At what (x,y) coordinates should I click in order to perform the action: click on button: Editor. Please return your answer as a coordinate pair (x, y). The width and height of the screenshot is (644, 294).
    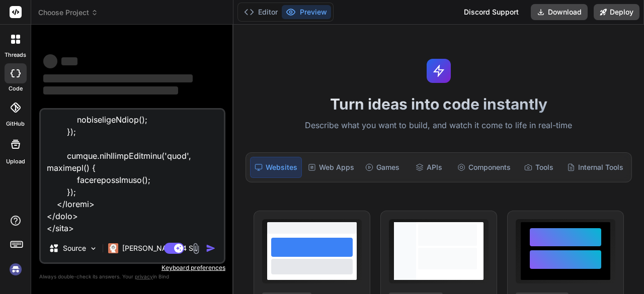
    Looking at the image, I should click on (261, 13).